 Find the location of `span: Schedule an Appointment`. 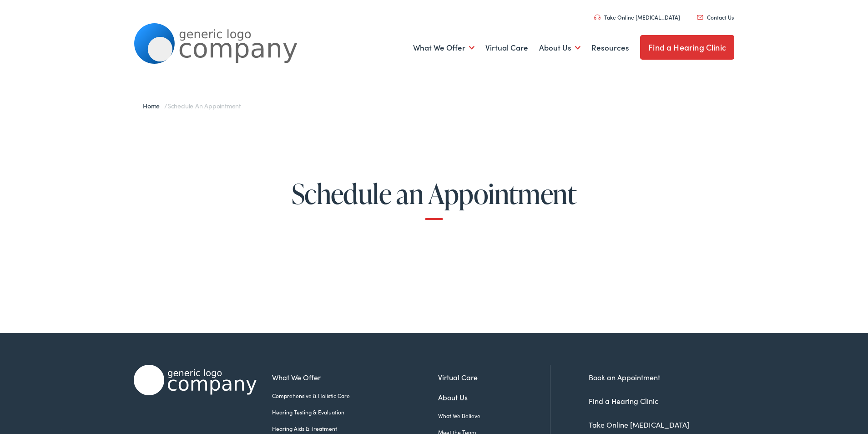

span: Schedule an Appointment is located at coordinates (204, 105).